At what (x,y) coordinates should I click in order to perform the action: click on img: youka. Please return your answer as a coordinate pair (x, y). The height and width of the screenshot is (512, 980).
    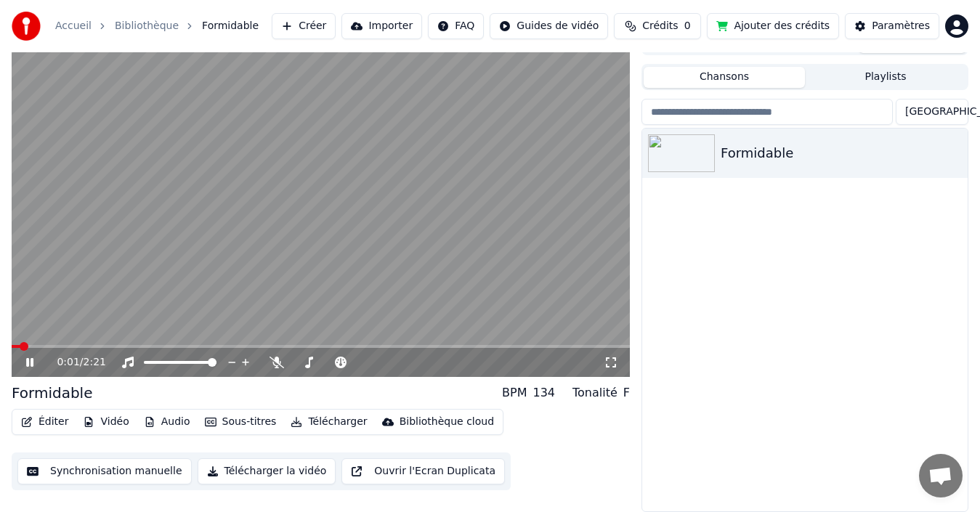
    Looking at the image, I should click on (26, 26).